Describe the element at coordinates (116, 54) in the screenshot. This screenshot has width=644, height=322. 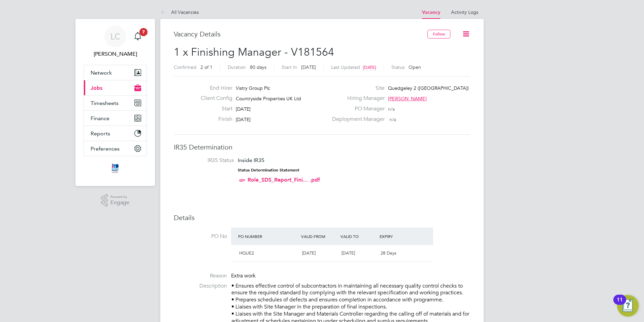
I see `span: Louis Crawford` at that location.